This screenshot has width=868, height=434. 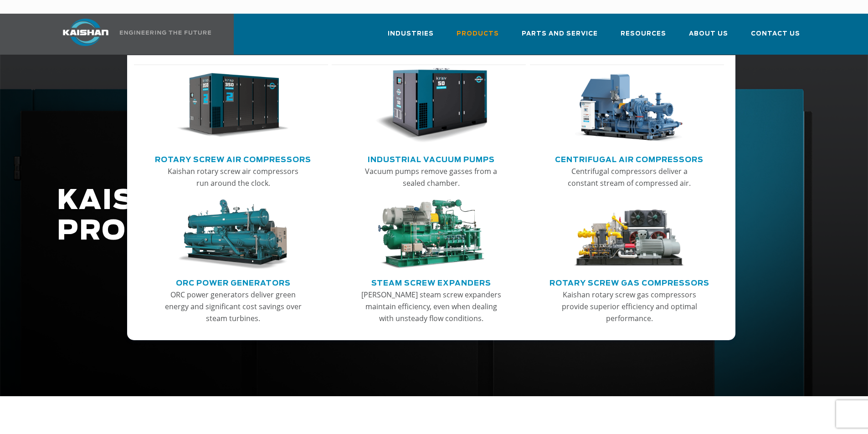 What do you see at coordinates (629, 235) in the screenshot?
I see `img: thumb-Rotary-Screw-Gas-Compressors` at bounding box center [629, 235].